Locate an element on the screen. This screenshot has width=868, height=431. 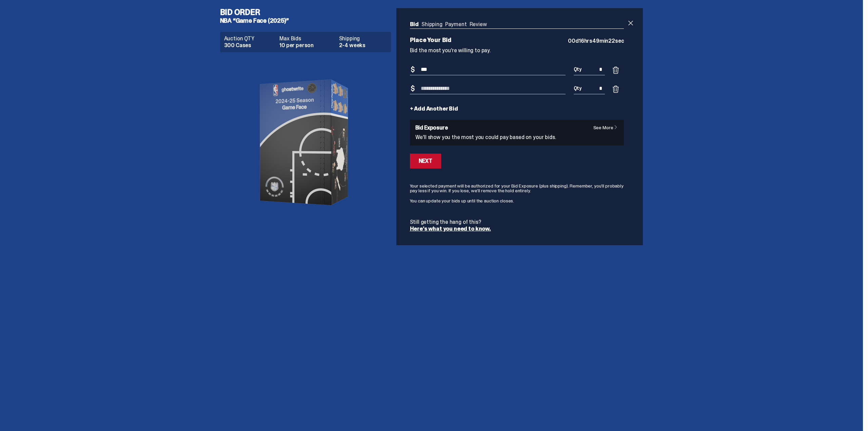
dd: 2-4 weeks is located at coordinates (363, 45).